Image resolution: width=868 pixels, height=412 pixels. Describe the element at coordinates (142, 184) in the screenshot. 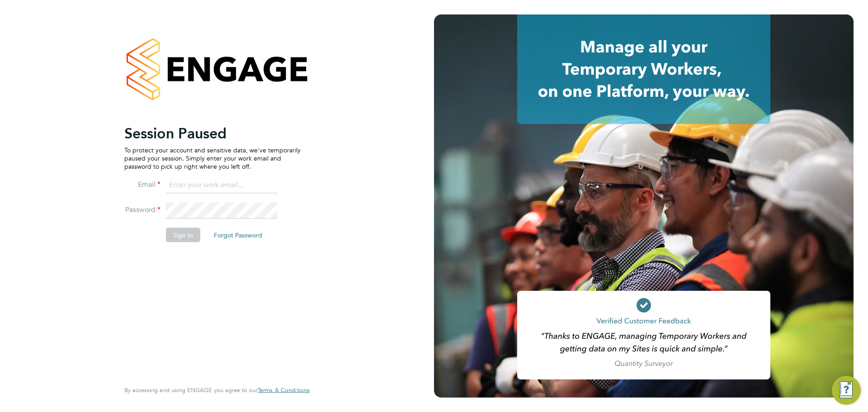

I see `label: Email` at that location.